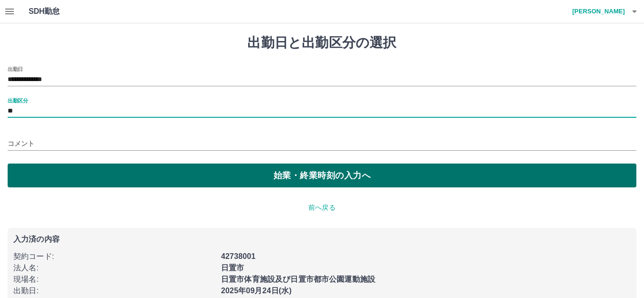 The height and width of the screenshot is (298, 644). Describe the element at coordinates (114, 291) in the screenshot. I see `p: 出勤日 :` at that location.